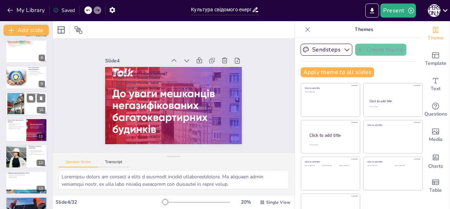 Image resolution: width=450 pixels, height=209 pixels. I want to click on div: Slide 4 / 32, so click(109, 202).